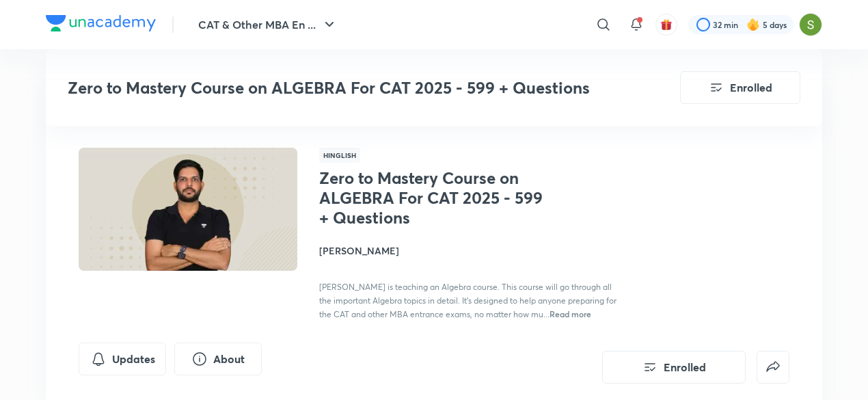  I want to click on span: Read more, so click(570, 314).